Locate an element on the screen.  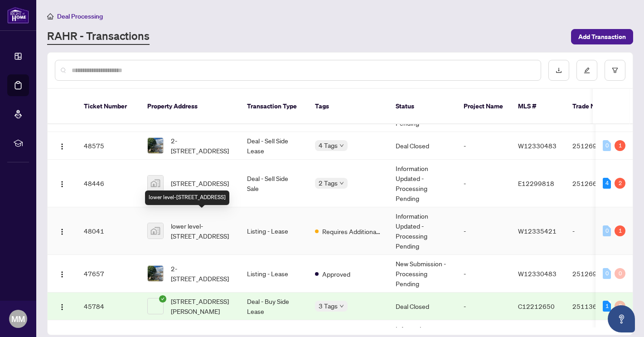
img: logo is located at coordinates (18, 15).